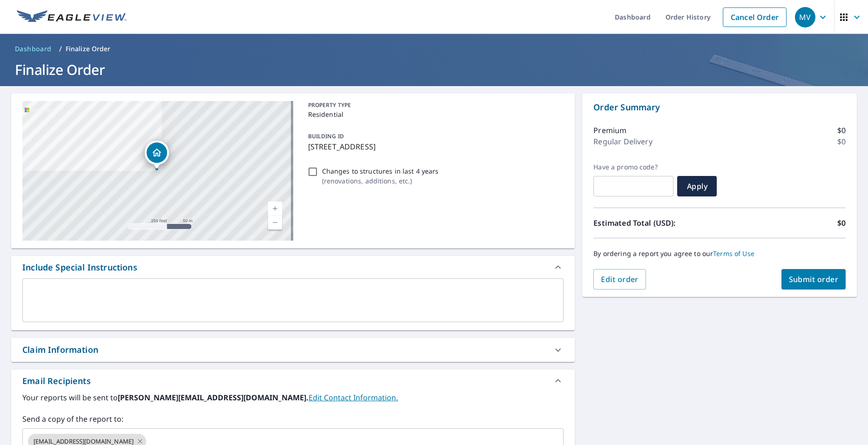 This screenshot has height=445, width=868. What do you see at coordinates (610, 131) in the screenshot?
I see `p: Premium` at bounding box center [610, 131].